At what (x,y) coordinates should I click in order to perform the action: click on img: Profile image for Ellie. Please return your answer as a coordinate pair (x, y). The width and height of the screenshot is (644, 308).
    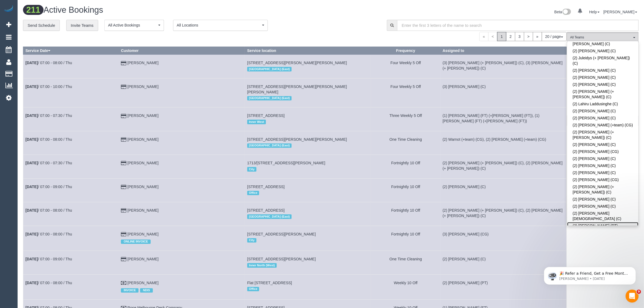
    Looking at the image, I should click on (17, 21).